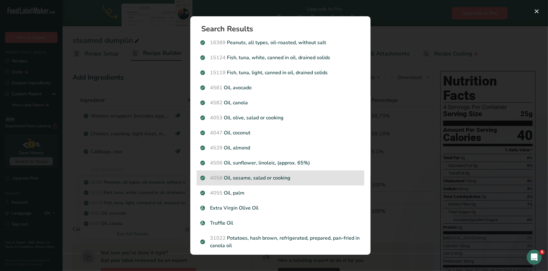 This screenshot has height=271, width=548. I want to click on span: 15124, so click(218, 58).